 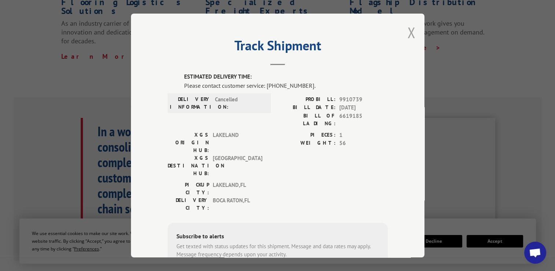 What do you see at coordinates (238, 204) in the screenshot?
I see `span: BOCA RATON , FL` at bounding box center [238, 204].